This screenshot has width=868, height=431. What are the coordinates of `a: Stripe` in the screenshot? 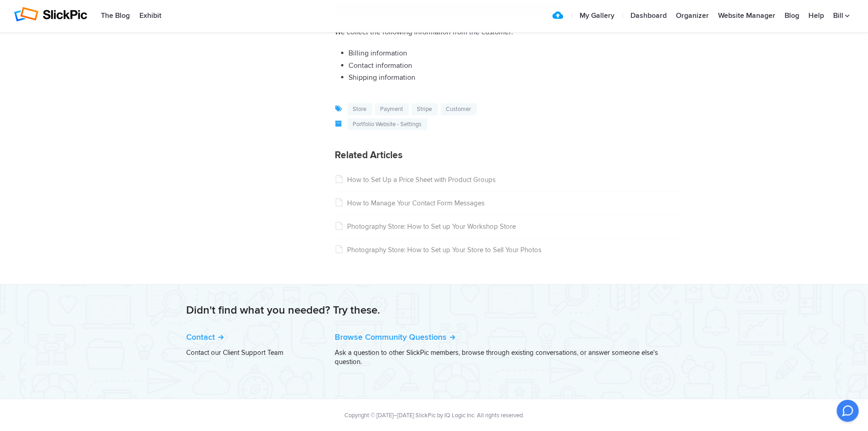 It's located at (425, 109).